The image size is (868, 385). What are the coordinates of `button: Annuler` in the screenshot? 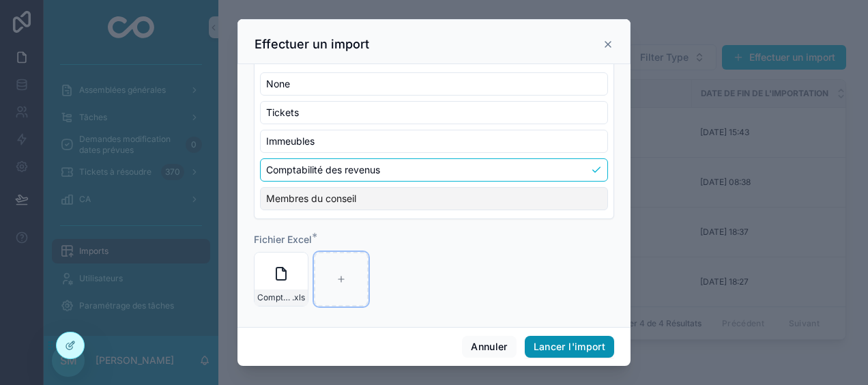 It's located at (489, 347).